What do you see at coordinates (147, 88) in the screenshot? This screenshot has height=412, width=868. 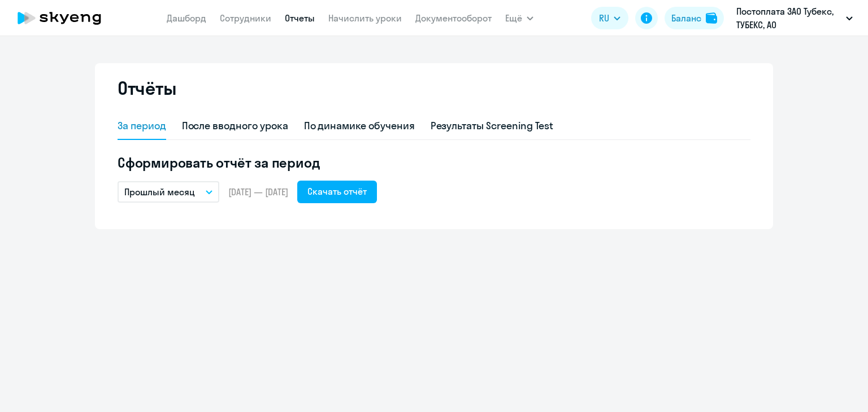 I see `h2: Отчёты` at bounding box center [147, 88].